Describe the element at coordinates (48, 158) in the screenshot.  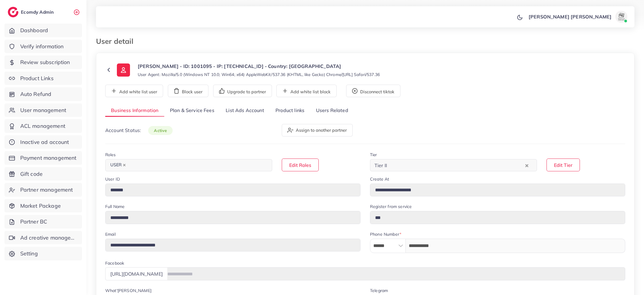
I see `span: Payment management` at that location.